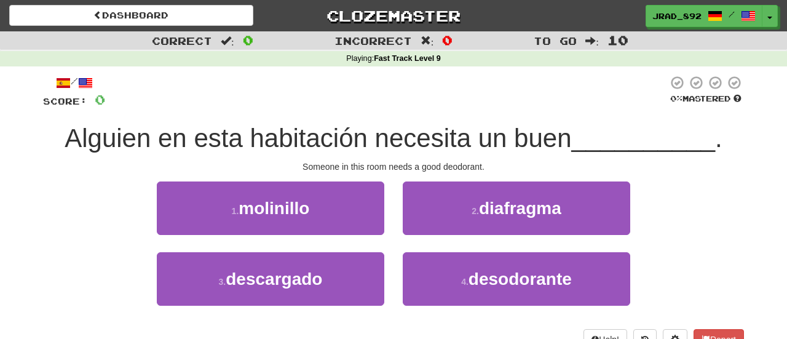 This screenshot has width=787, height=339. What do you see at coordinates (520, 278) in the screenshot?
I see `span: desodorante` at bounding box center [520, 278].